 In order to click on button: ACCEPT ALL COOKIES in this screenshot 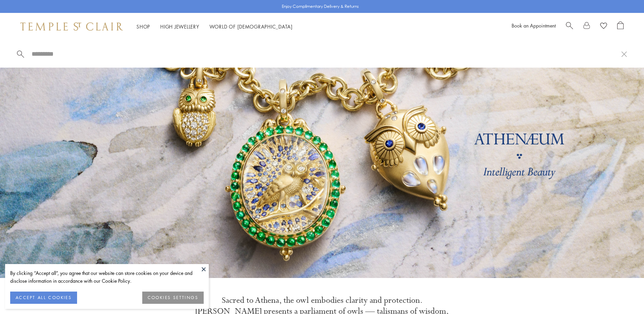, I will do `click(43, 298)`.